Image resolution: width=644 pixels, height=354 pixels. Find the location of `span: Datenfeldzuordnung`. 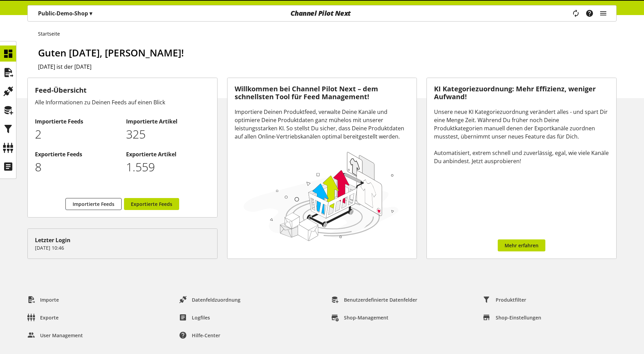

span: Datenfeldzuordnung is located at coordinates (216, 300).